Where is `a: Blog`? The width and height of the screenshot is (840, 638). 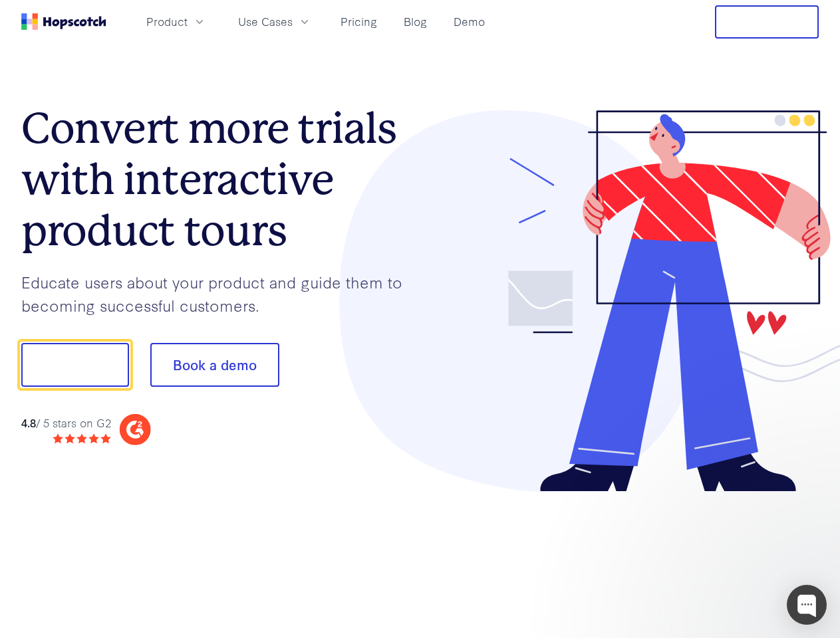
a: Blog is located at coordinates (415, 21).